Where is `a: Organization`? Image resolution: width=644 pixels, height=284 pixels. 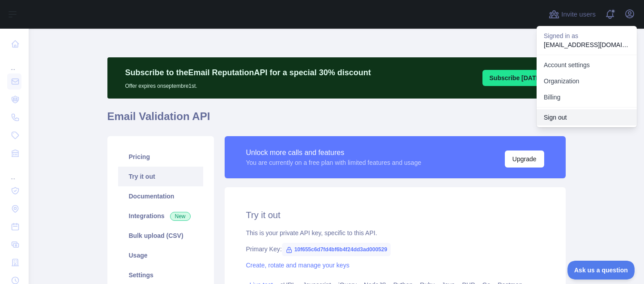
a: Organization is located at coordinates (587, 81).